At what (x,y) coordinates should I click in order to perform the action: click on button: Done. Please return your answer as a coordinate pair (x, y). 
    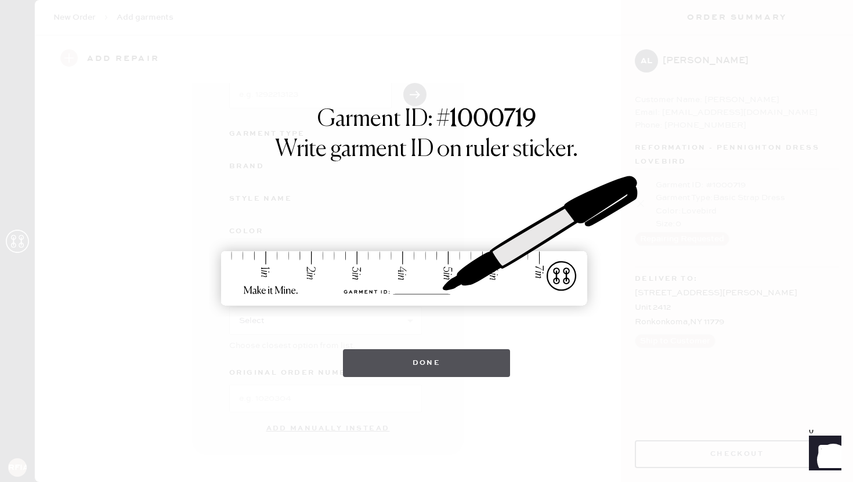
    Looking at the image, I should click on (427, 363).